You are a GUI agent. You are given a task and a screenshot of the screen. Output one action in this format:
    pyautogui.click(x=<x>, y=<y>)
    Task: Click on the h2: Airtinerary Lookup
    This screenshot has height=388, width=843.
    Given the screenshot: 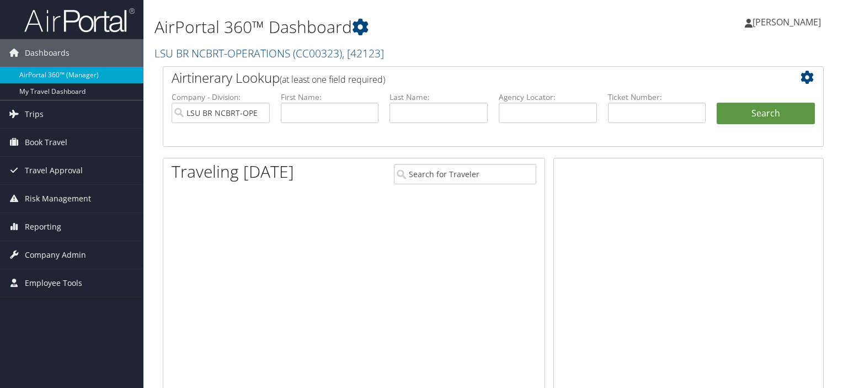 What is the action you would take?
    pyautogui.click(x=466, y=78)
    